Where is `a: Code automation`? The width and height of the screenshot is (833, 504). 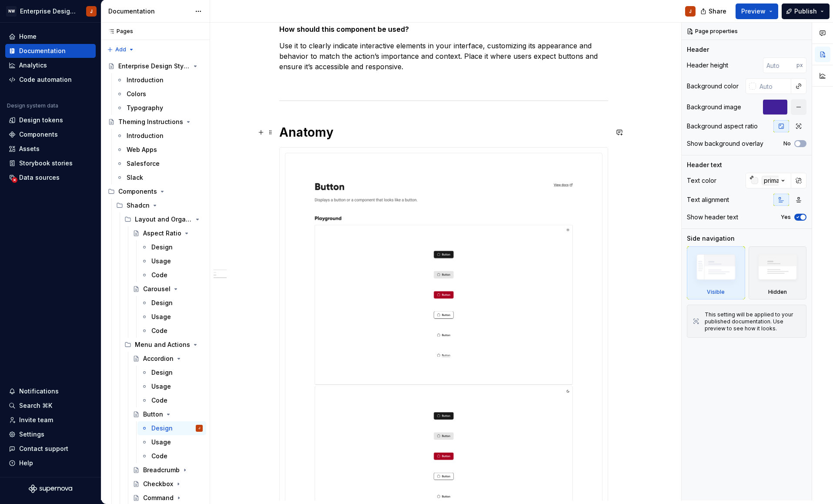 a: Code automation is located at coordinates (50, 80).